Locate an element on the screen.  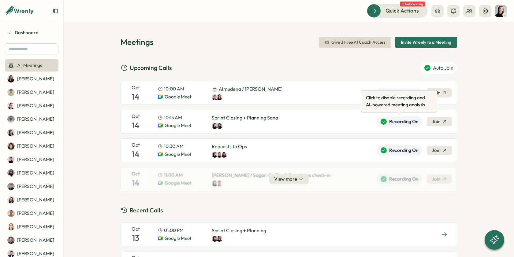
span: Recording Off is located at coordinates (403, 93).